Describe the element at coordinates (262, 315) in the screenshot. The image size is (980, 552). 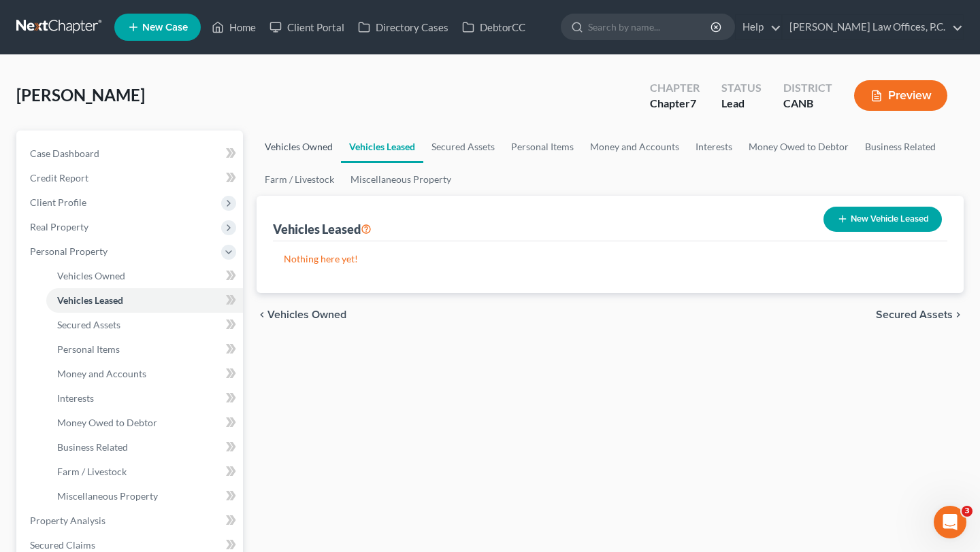
I see `i: chevron_left` at that location.